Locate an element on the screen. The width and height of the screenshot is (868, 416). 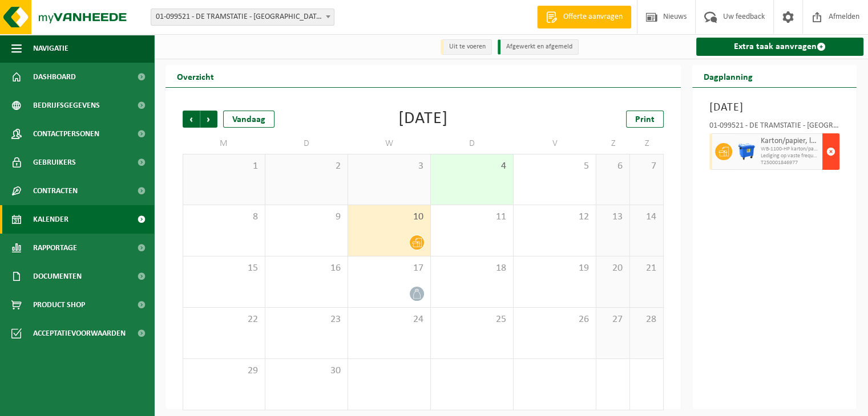
span: 14 is located at coordinates (646, 217).